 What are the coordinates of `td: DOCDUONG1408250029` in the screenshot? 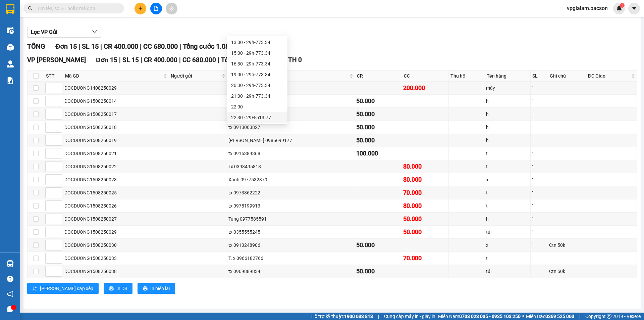 It's located at (116, 88).